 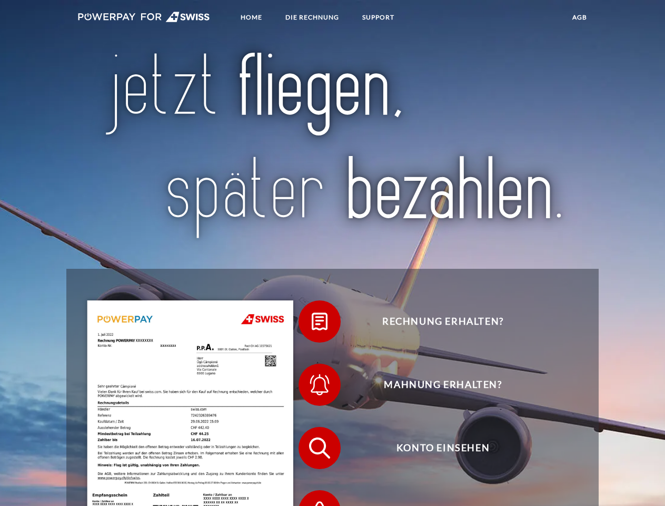 I want to click on a: Rechnung erhalten?, so click(x=435, y=321).